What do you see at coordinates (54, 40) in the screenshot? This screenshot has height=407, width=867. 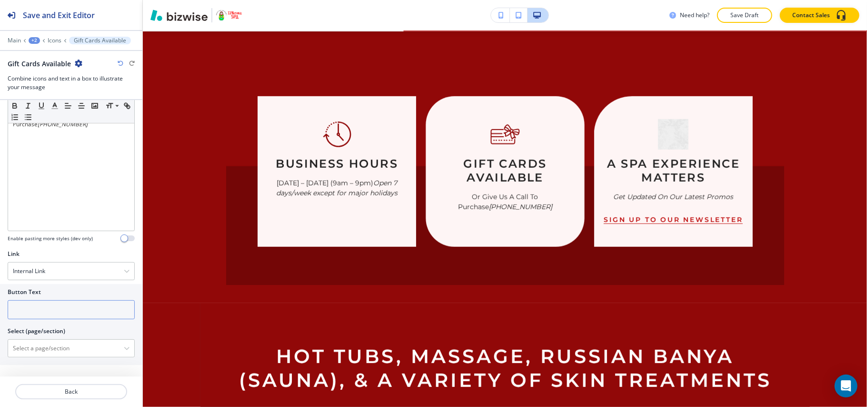 I see `button: Icons` at bounding box center [54, 40].